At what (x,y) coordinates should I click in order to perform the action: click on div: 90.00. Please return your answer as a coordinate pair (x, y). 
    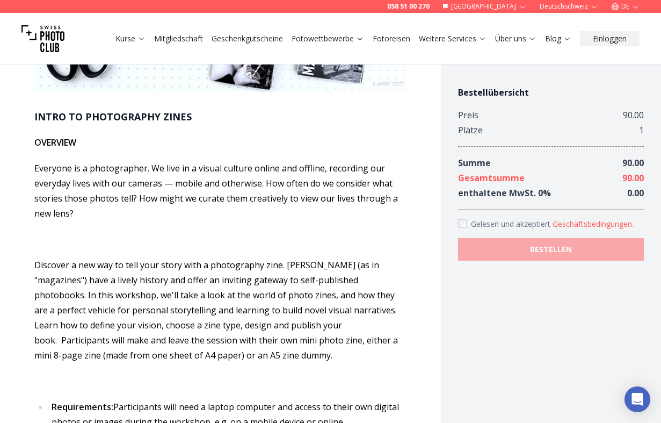
    Looking at the image, I should click on (633, 115).